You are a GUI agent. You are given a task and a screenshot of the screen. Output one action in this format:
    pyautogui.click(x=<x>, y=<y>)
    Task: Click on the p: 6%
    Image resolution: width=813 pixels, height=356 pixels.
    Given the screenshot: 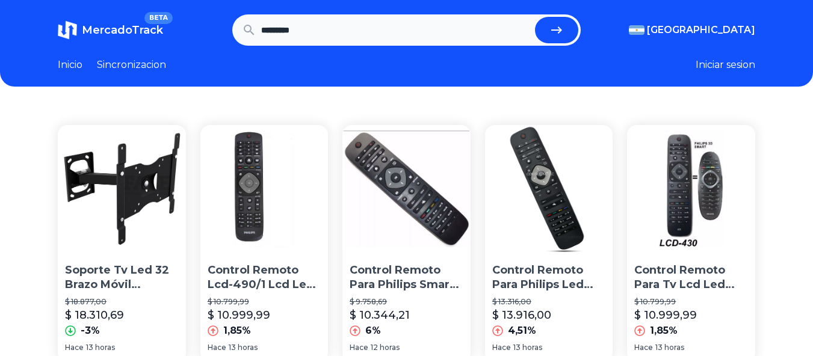 What is the action you would take?
    pyautogui.click(x=373, y=331)
    